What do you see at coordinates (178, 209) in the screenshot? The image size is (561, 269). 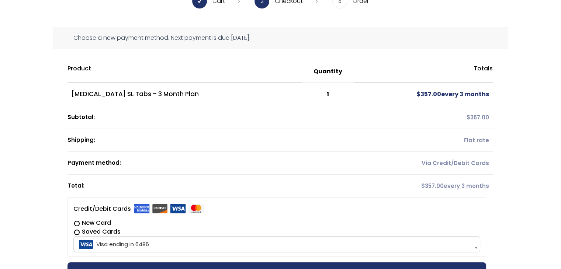 I see `img: visa.svg` at bounding box center [178, 209].